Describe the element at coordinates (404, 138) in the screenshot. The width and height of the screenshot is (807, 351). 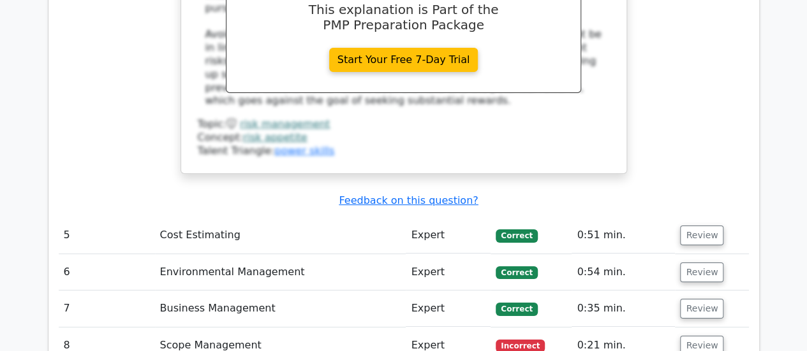
I see `div: Talent Triangle:` at that location.